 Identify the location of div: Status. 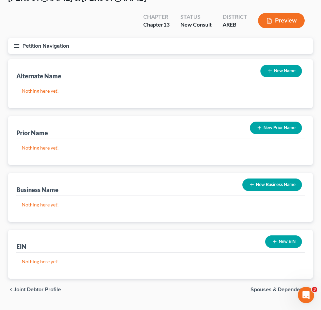
(196, 17).